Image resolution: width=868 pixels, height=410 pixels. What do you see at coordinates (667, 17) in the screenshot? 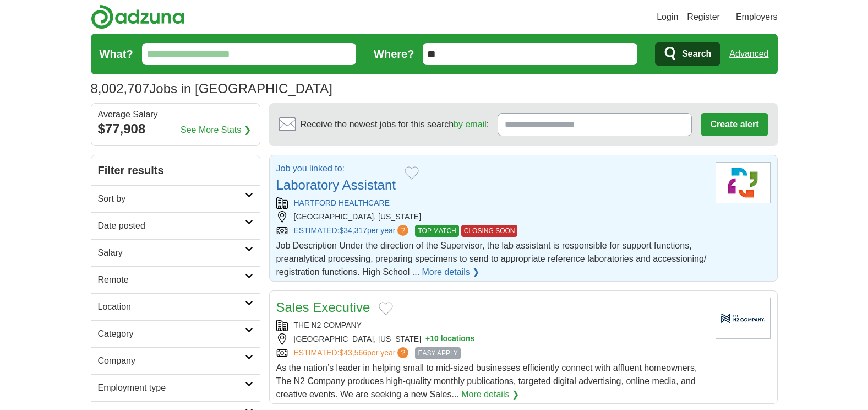
I see `a: Login` at bounding box center [667, 17].